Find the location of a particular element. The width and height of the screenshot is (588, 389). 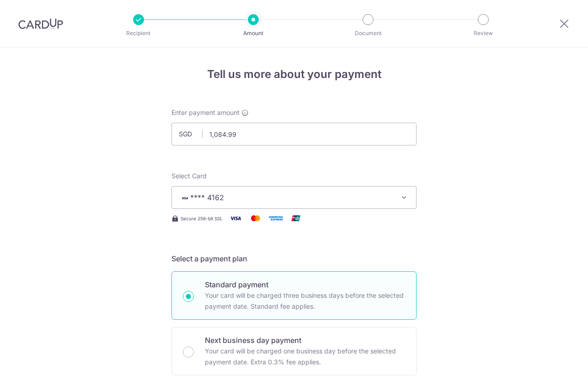

h5: Select a payment plan is located at coordinates (294, 259).